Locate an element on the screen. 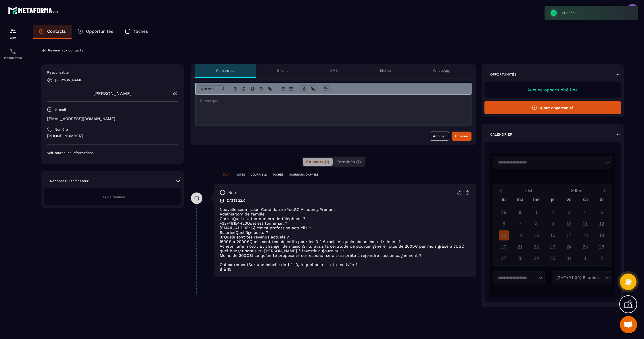 The width and height of the screenshot is (644, 339). a: Tâches is located at coordinates (136, 32).